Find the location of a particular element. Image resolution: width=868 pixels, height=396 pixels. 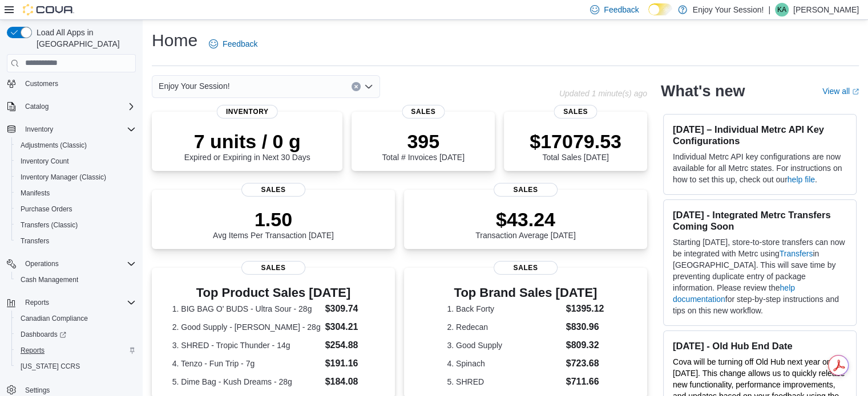

span: Purchase Orders is located at coordinates (76, 209).